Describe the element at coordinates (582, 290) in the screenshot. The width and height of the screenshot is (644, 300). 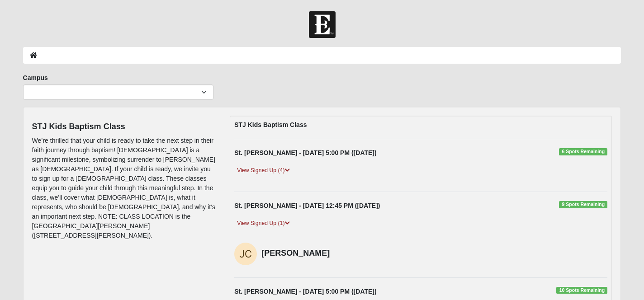
I see `span: 10 Spots Remaining` at that location.